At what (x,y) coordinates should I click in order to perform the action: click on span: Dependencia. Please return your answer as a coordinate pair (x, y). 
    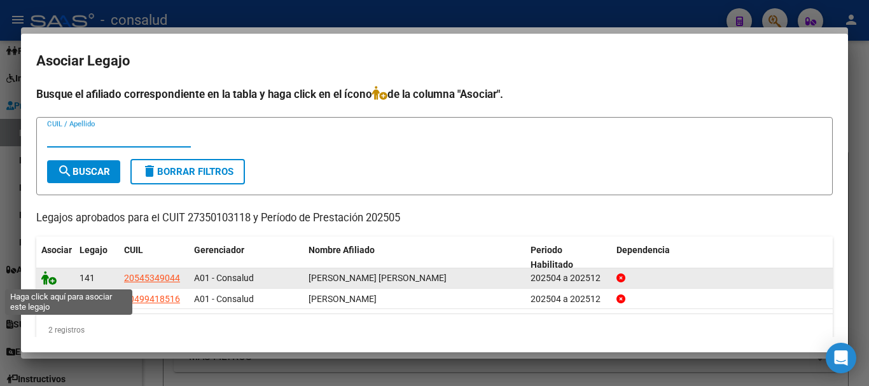
    Looking at the image, I should click on (643, 250).